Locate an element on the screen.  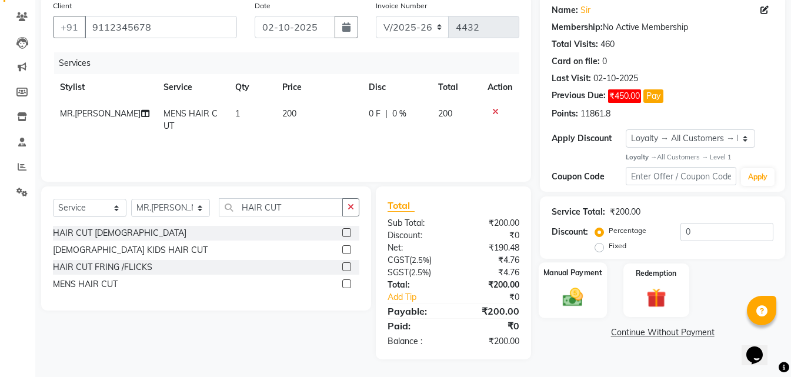
label: Redemption is located at coordinates (656, 273).